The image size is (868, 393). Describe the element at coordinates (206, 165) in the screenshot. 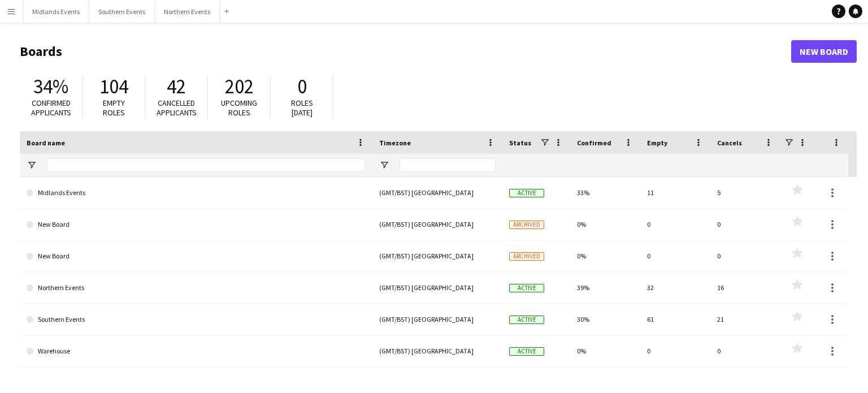

I see `input: Board name Filter Input` at that location.